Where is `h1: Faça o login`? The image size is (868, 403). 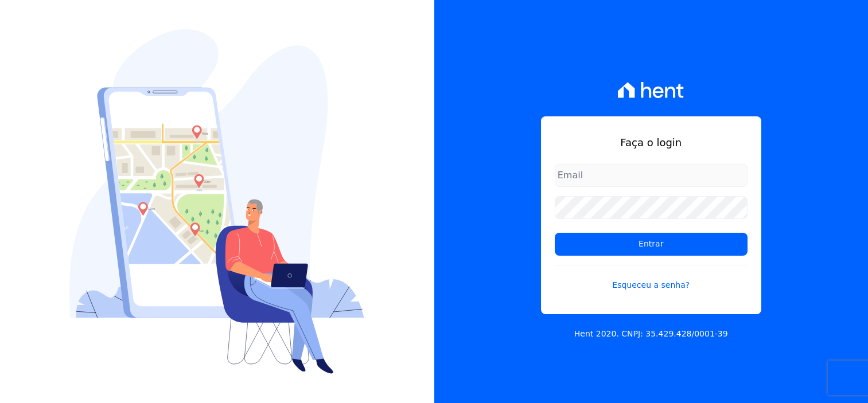 h1: Faça o login is located at coordinates (651, 142).